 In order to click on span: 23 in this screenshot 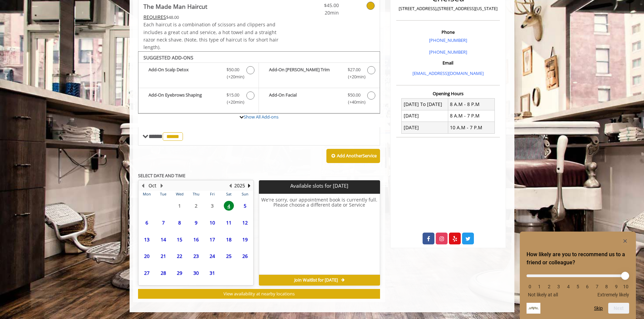, I will do `click(196, 256)`.